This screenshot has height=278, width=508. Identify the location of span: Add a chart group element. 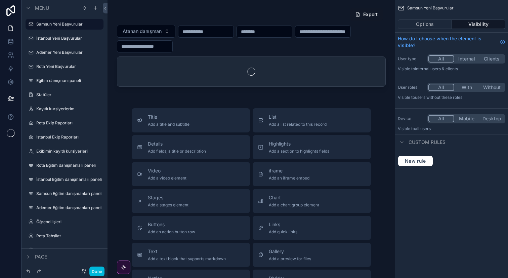
(294, 205).